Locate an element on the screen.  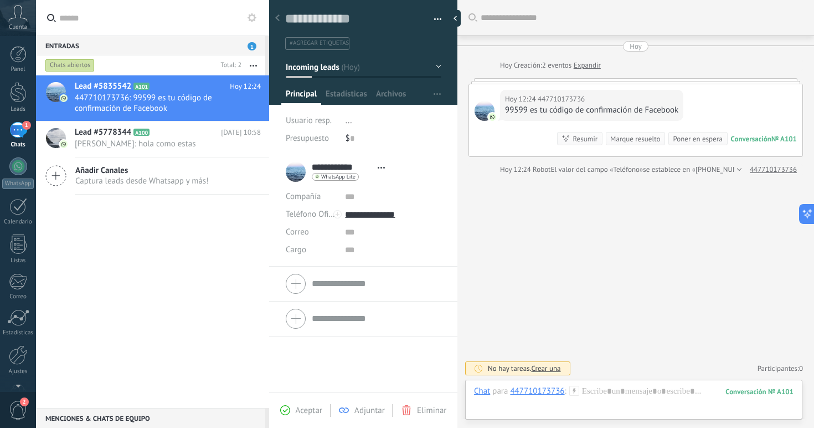
span: Lead #5778344 is located at coordinates (103, 132).